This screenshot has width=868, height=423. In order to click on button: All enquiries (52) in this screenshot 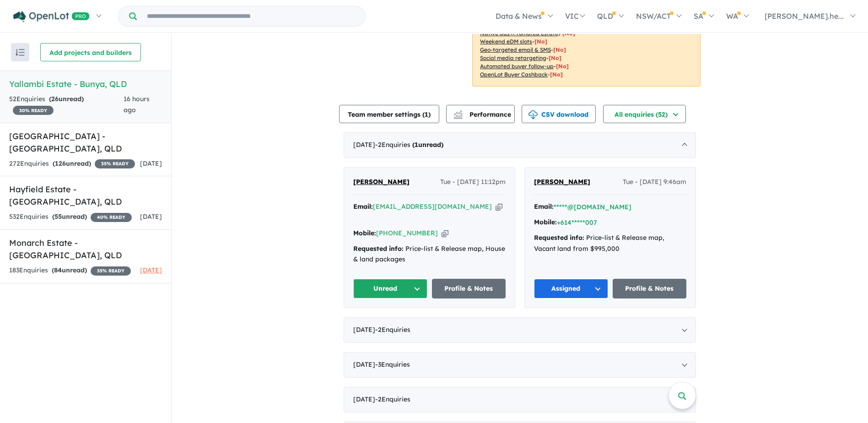, I will do `click(644, 114)`.